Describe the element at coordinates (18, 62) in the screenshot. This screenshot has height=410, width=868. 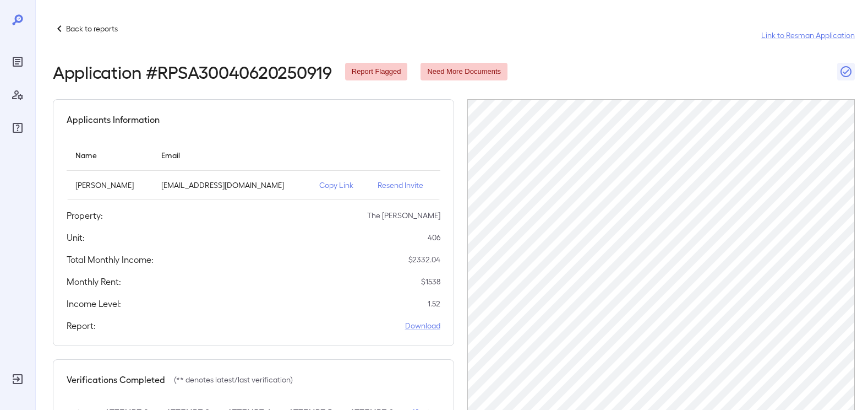
I see `div: Reports` at that location.